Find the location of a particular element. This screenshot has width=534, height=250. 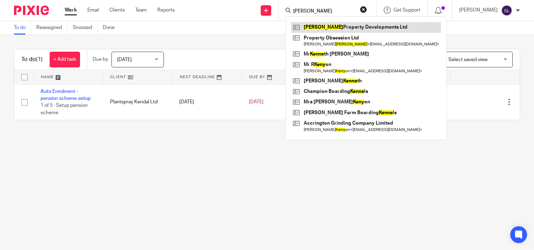

td: Plantspray Kendal Ltd is located at coordinates (138, 102).